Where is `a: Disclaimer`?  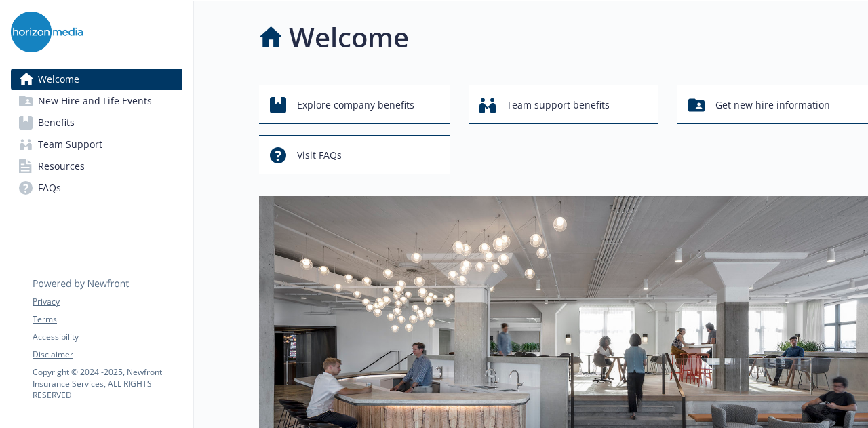
a: Disclaimer is located at coordinates (107, 355).